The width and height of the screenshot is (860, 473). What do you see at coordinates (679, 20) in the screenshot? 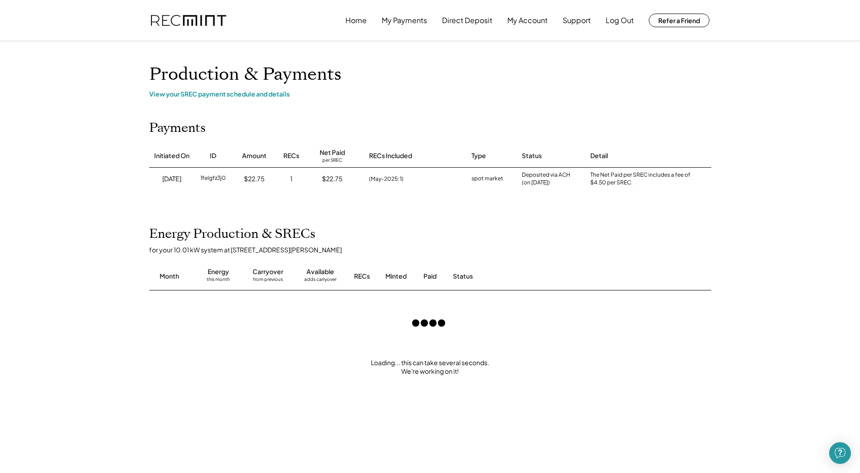
I see `button: Refer a Friend` at bounding box center [679, 20].